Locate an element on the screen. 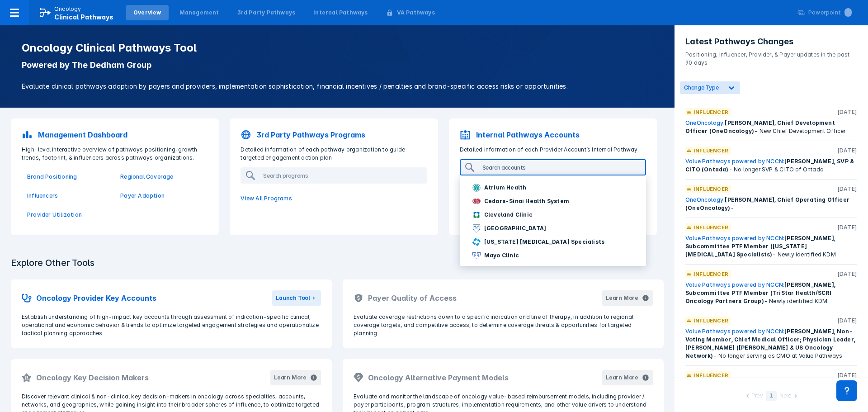  a: Cedars-Sinai Health System is located at coordinates (553, 201).